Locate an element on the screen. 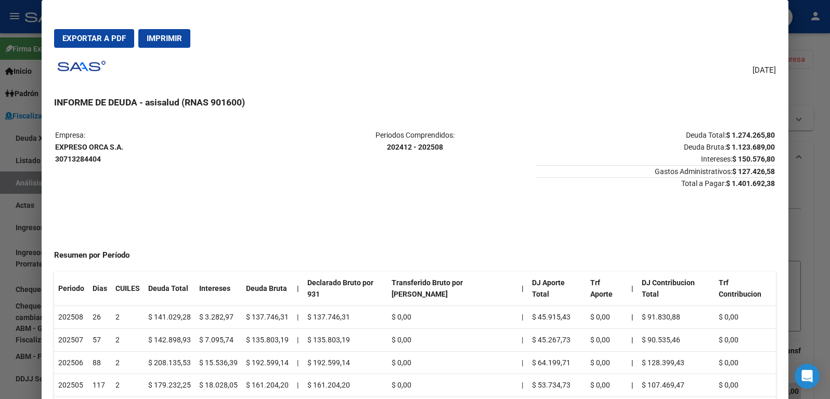  strong: $ 127.426,58 is located at coordinates (753, 172).